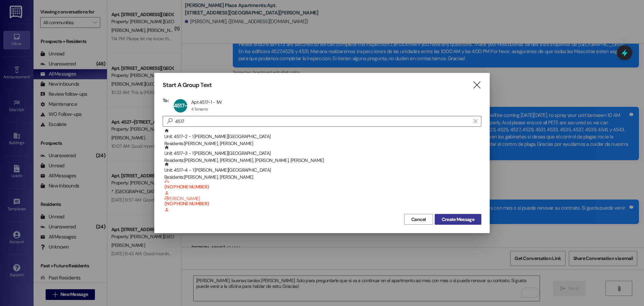 The image size is (644, 306). I want to click on div: Apt 4517~1 - 1W, so click(207, 102).